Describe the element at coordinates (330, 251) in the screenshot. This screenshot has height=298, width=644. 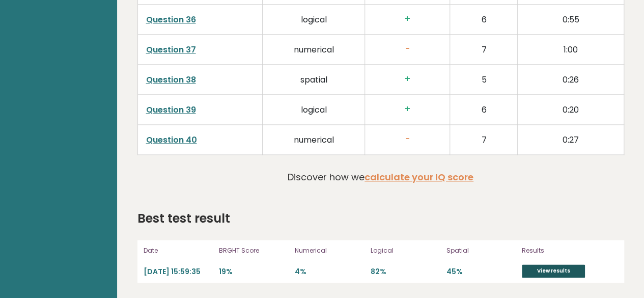
I see `p: Numerical` at that location.